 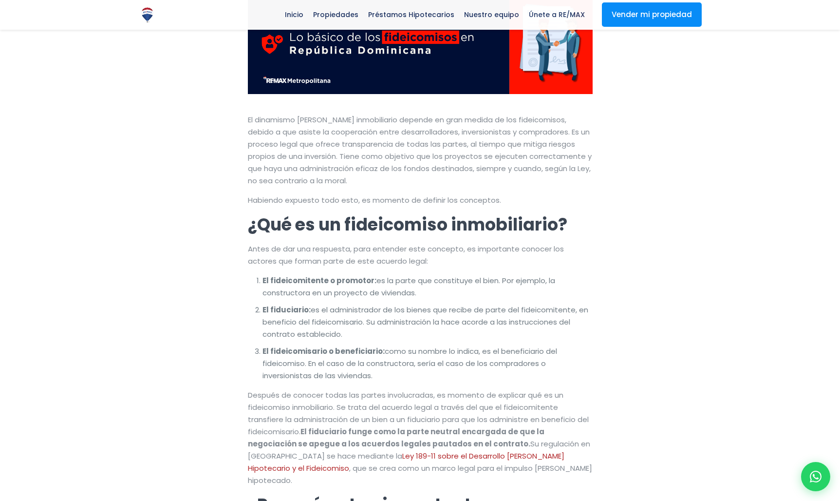 I want to click on span: Nuestro equipo, so click(x=492, y=15).